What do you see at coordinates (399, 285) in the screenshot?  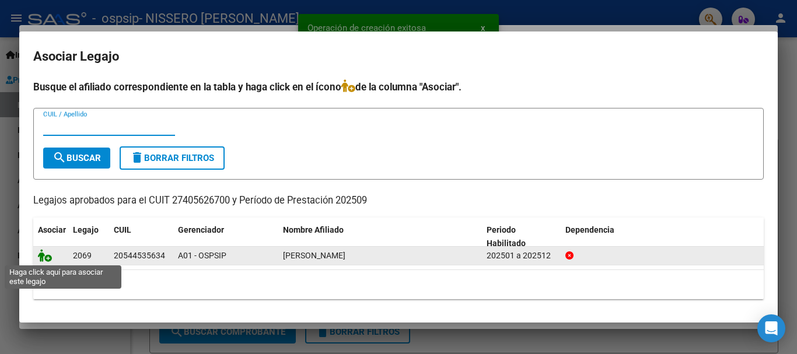 I see `div: 1 registros` at bounding box center [399, 285].